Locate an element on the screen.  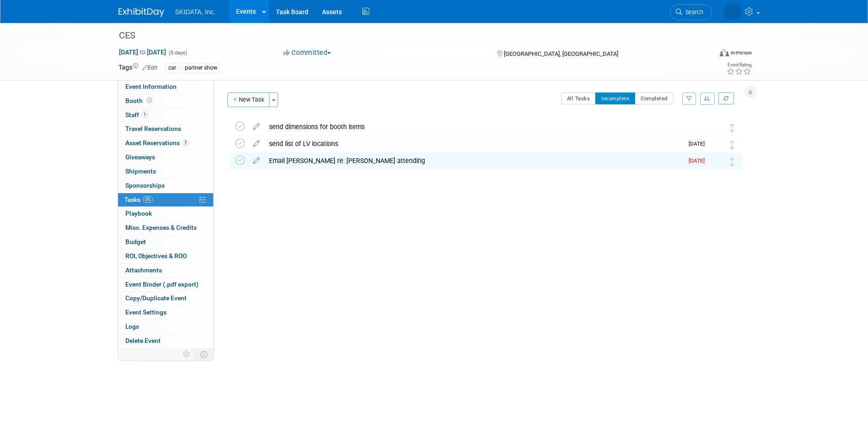
div: partner show is located at coordinates (201, 68).